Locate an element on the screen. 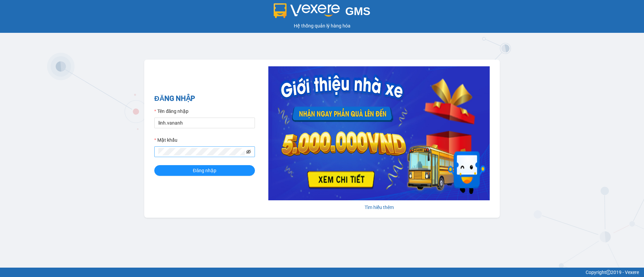 The width and height of the screenshot is (644, 277). span: copyright is located at coordinates (609, 272).